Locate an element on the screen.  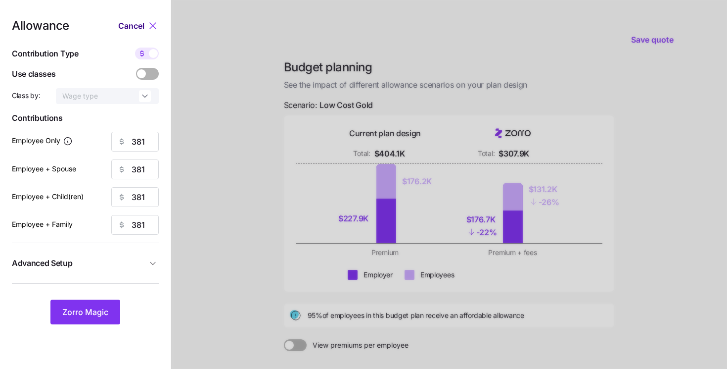
button: Cancel is located at coordinates (133, 26).